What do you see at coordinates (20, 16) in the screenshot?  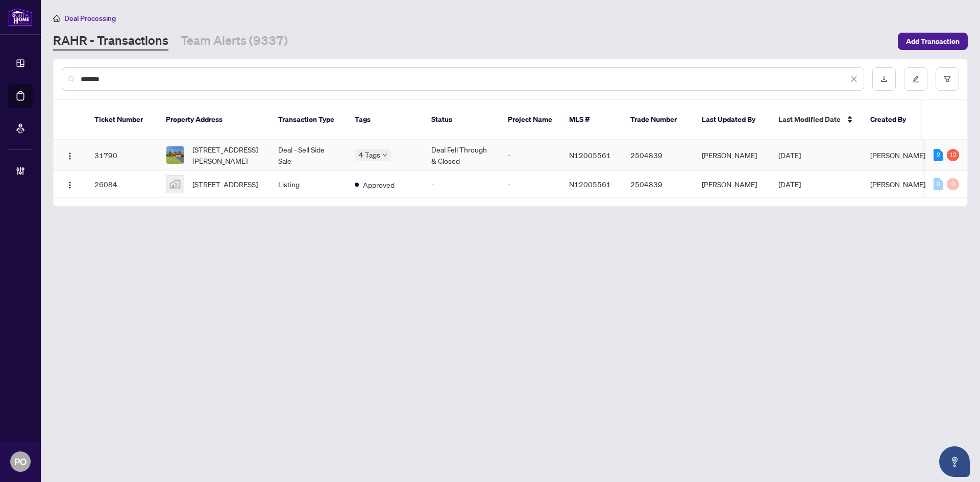 I see `img: logo` at bounding box center [20, 16].